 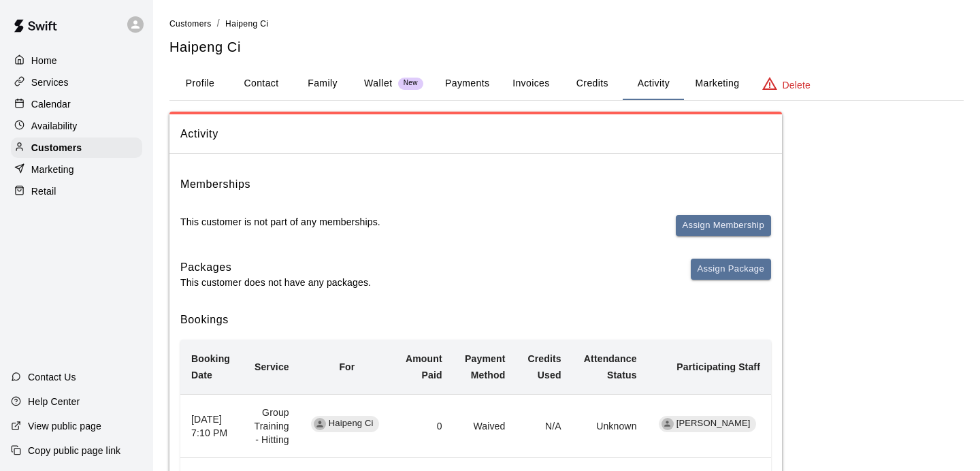 I want to click on button: Activity, so click(x=654, y=84).